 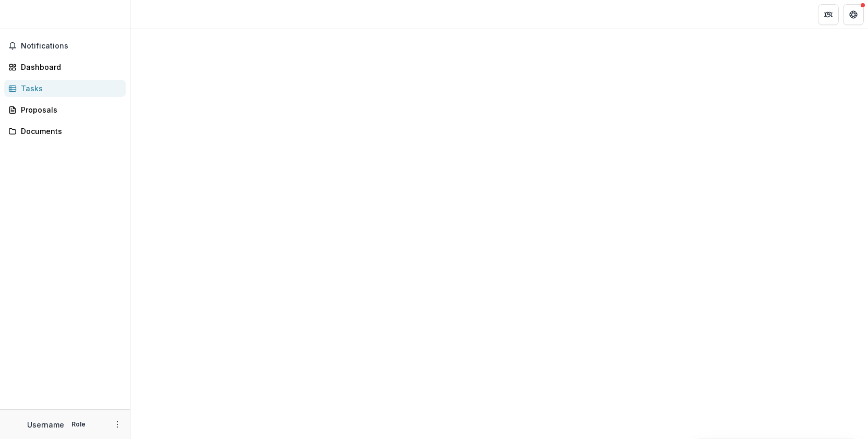 I want to click on p: Role, so click(x=78, y=424).